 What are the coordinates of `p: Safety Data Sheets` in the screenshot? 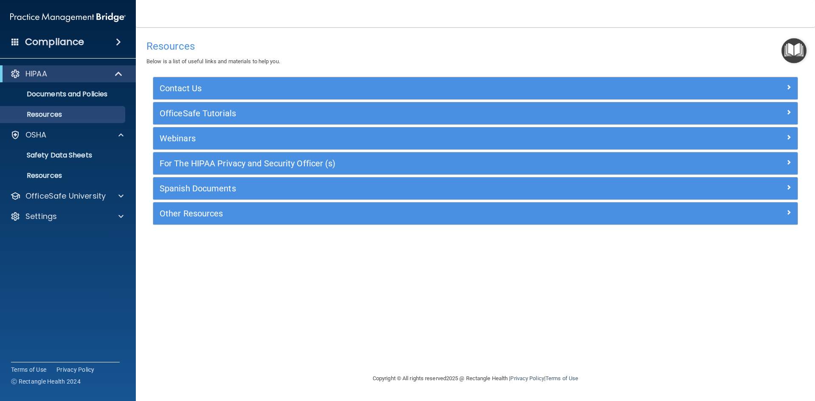 It's located at (63, 155).